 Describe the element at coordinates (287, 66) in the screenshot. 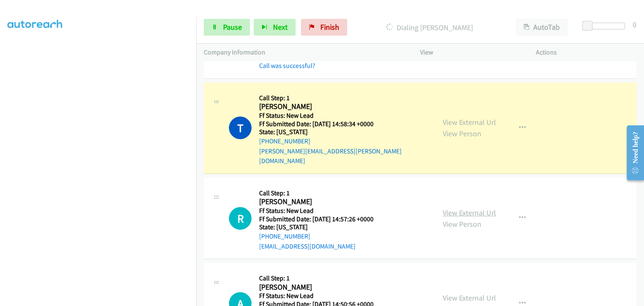

I see `a: Call was successful?` at that location.